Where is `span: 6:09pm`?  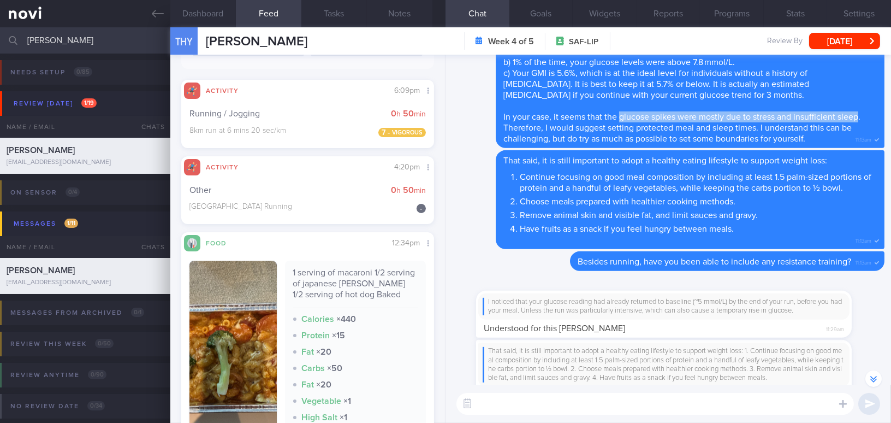
span: 6:09pm is located at coordinates (407, 91).